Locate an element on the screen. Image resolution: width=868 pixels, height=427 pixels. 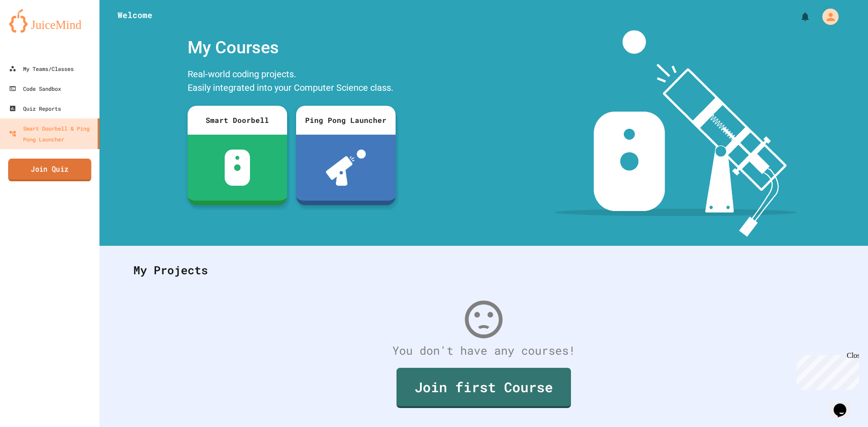
a: Join first Course is located at coordinates (484, 387).